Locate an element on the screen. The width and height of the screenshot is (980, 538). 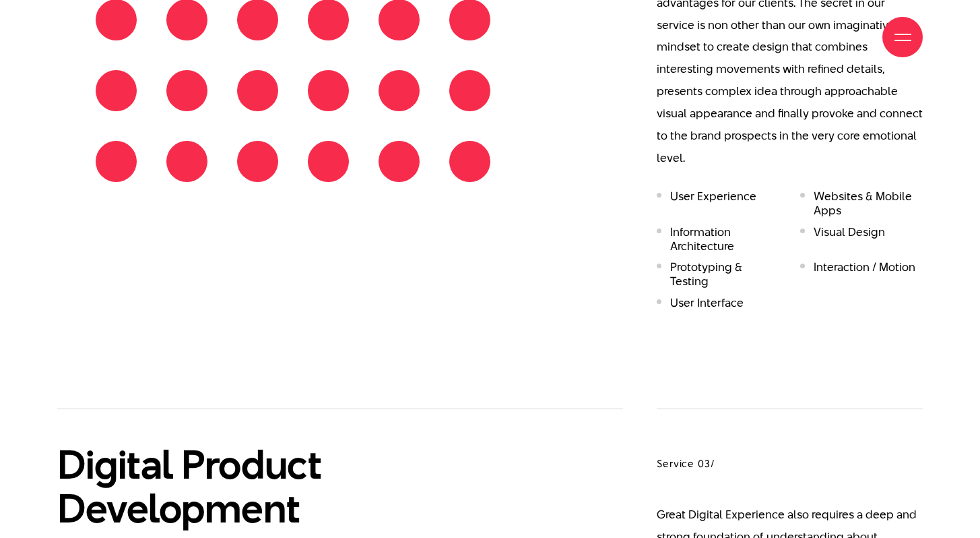
li: Interaction / Motion is located at coordinates (862, 274).